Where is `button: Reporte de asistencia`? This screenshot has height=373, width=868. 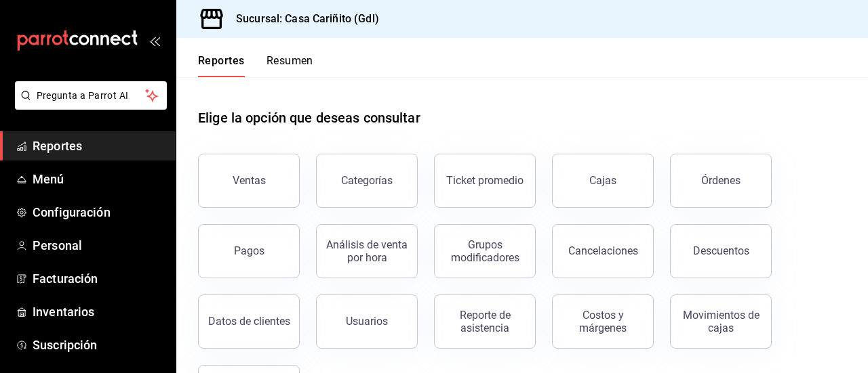
button: Reporte de asistencia is located at coordinates (485, 322).